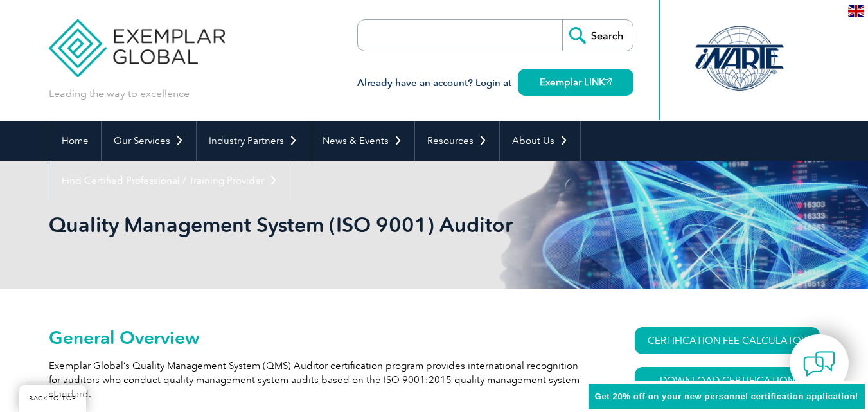 This screenshot has height=412, width=868. Describe the element at coordinates (576, 82) in the screenshot. I see `a: Exemplar LINK` at that location.